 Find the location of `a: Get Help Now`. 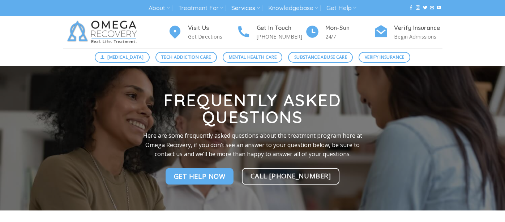

a: Get Help Now is located at coordinates (199, 177).